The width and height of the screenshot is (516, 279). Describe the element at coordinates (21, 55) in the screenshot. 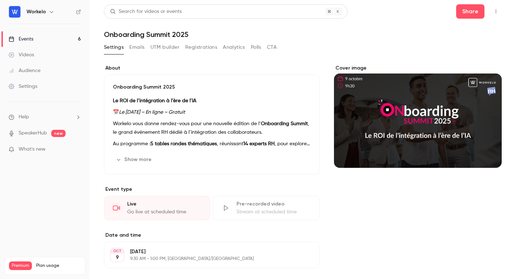

I see `div: Videos` at that location.